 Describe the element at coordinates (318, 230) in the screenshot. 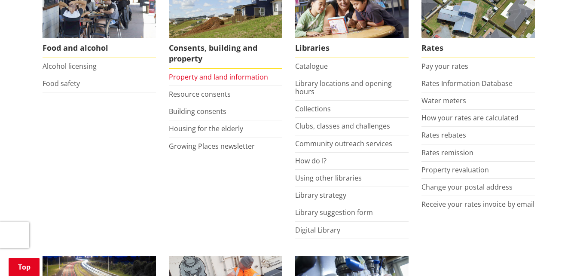

I see `a: Digital Library` at that location.